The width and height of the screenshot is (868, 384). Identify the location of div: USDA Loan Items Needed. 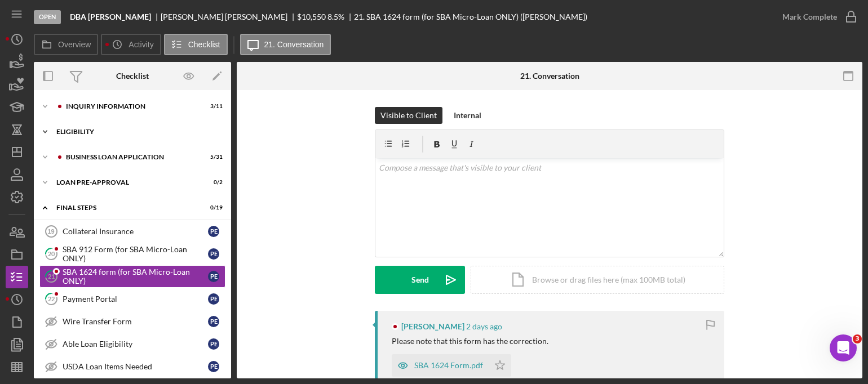
(135, 367).